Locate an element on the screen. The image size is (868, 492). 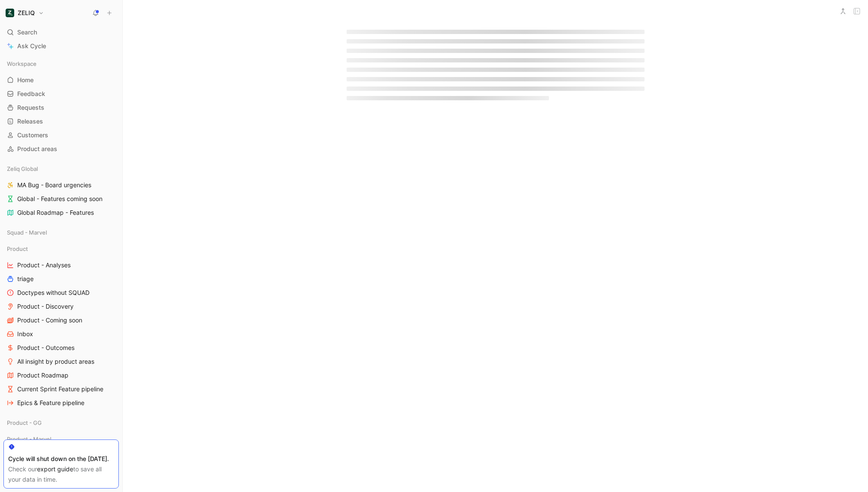
span: Global - Features coming soon is located at coordinates (59, 199).